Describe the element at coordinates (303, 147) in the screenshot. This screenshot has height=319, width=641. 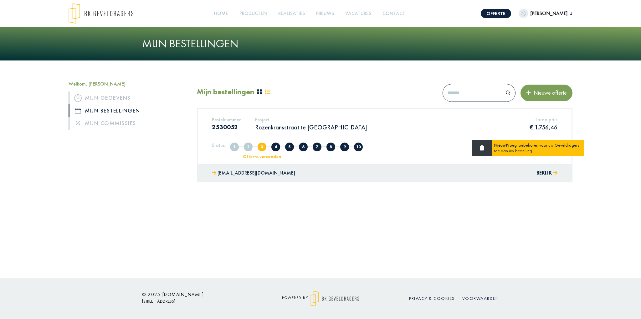
I see `span: Offerte goedgekeurd` at that location.